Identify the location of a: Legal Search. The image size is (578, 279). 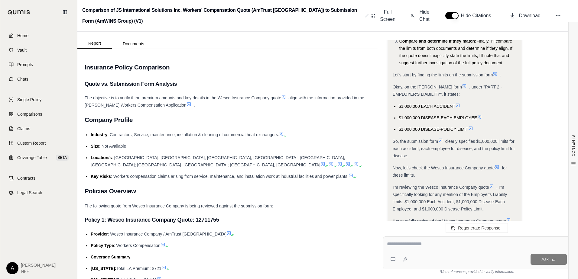
(39, 193).